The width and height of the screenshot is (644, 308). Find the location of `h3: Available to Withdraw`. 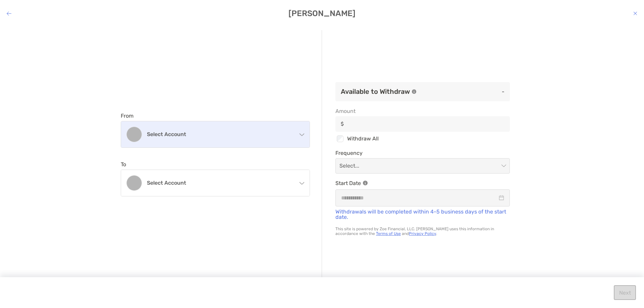

h3: Available to Withdraw is located at coordinates (375, 92).